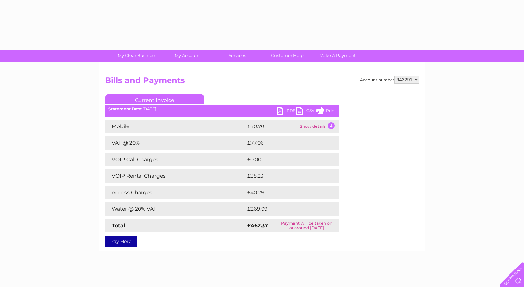 This screenshot has width=524, height=287. I want to click on strong: Total, so click(118, 225).